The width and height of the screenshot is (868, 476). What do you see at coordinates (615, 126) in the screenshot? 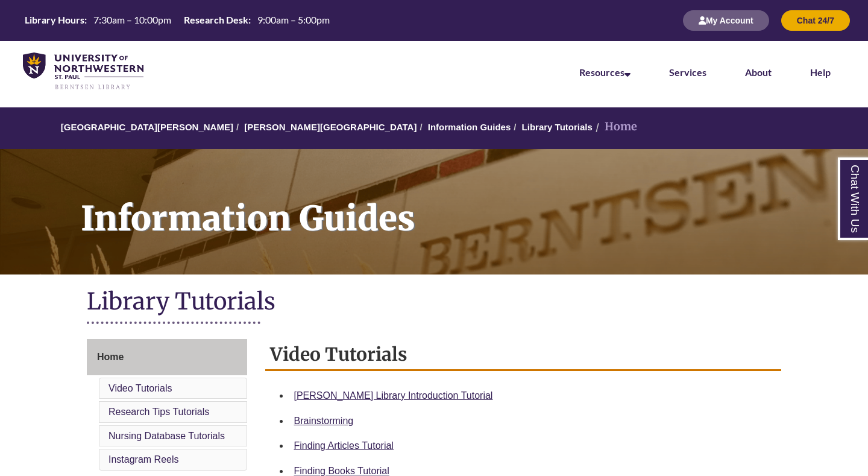
I see `li: Home` at bounding box center [615, 126].